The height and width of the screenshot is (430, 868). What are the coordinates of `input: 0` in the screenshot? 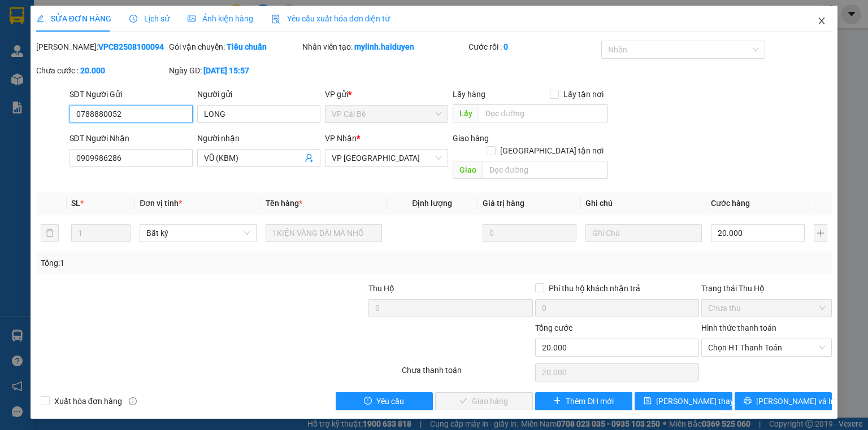 It's located at (530, 233).